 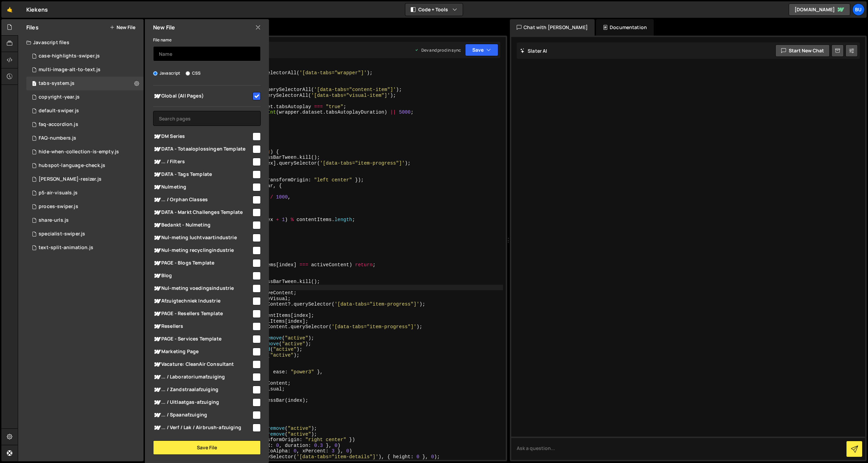 What do you see at coordinates (69, 56) in the screenshot?
I see `div: case-highlights-swiper.js` at bounding box center [69, 56].